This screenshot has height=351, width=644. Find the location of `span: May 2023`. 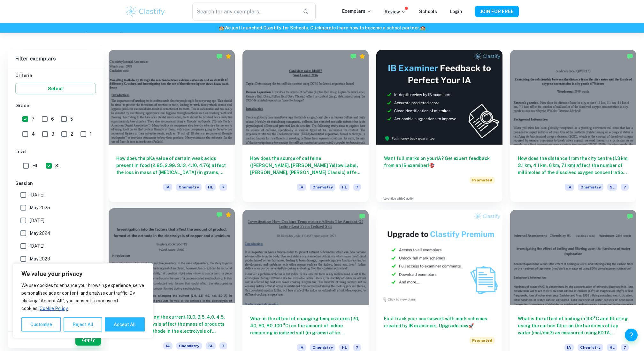

span: May 2023 is located at coordinates (40, 259).